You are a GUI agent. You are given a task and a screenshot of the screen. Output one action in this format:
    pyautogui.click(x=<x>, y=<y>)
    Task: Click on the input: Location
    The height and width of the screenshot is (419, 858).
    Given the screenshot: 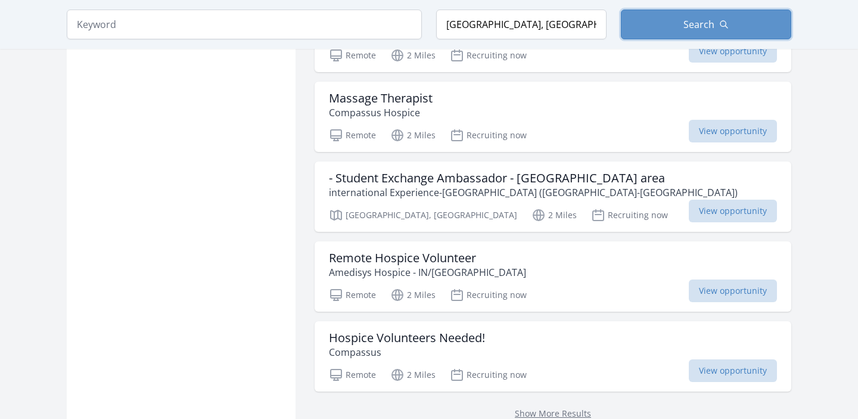 What is the action you would take?
    pyautogui.click(x=521, y=24)
    